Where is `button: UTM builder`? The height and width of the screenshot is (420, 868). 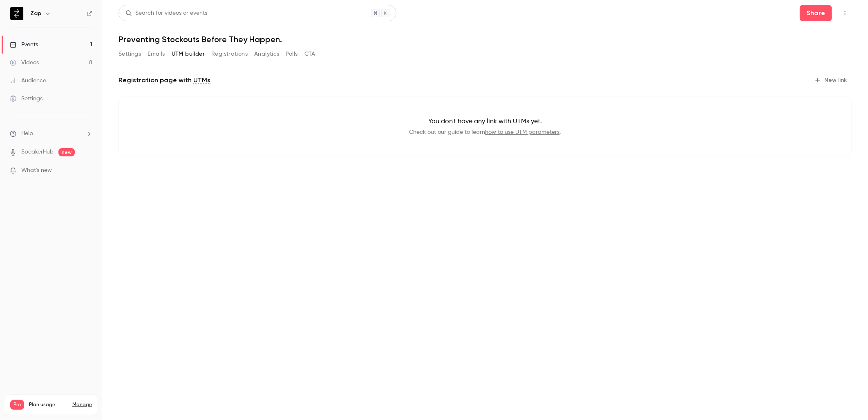 button: UTM builder is located at coordinates (188, 54).